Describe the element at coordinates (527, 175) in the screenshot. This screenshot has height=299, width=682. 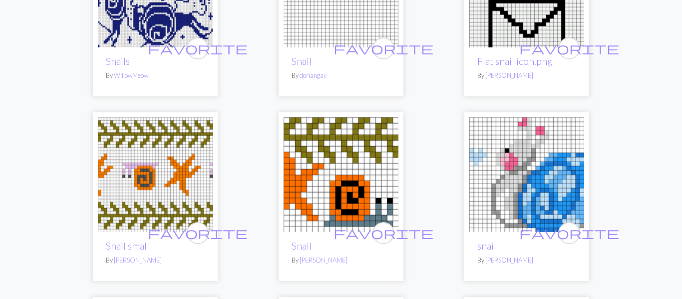
I see `img: snail` at that location.